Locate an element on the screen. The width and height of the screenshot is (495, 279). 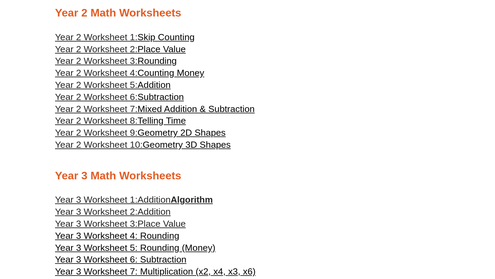
a: Year 3 Worksheet 6: Subtraction is located at coordinates (121, 260).